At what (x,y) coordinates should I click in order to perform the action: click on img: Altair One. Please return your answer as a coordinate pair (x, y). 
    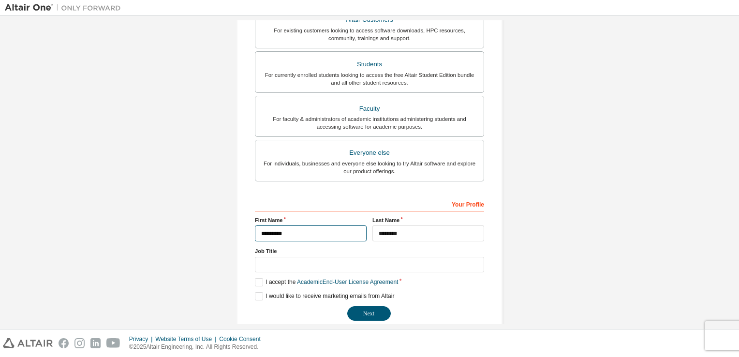
    Looking at the image, I should click on (65, 8).